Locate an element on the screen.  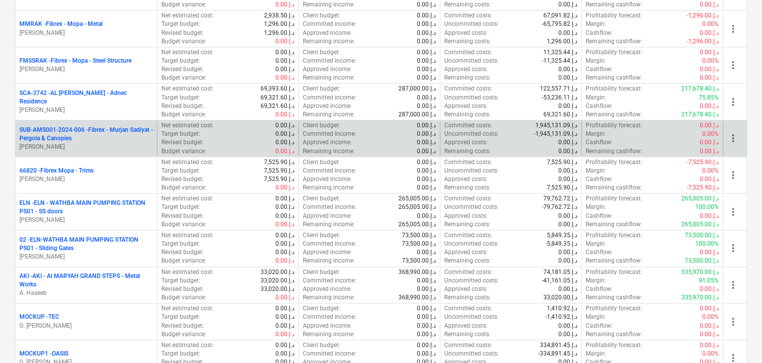
p: Net estimated cost : is located at coordinates (187, 309).